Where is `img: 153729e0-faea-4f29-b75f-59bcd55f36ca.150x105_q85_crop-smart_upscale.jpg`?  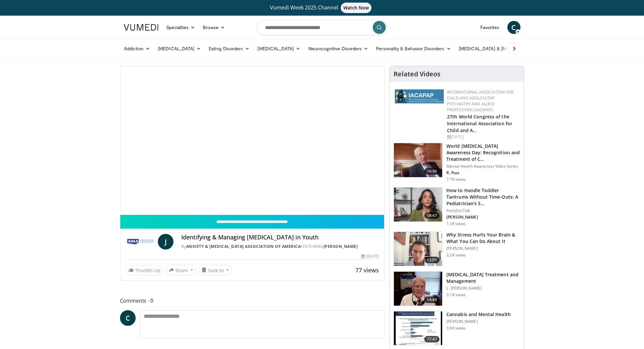
img: 153729e0-faea-4f29-b75f-59bcd55f36ca.150x105_q85_crop-smart_upscale.jpg is located at coordinates (418, 249).